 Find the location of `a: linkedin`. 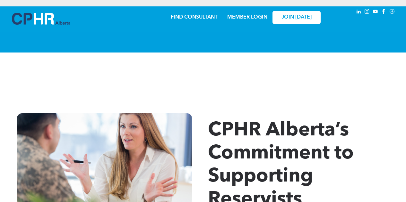

a: linkedin is located at coordinates (359, 12).